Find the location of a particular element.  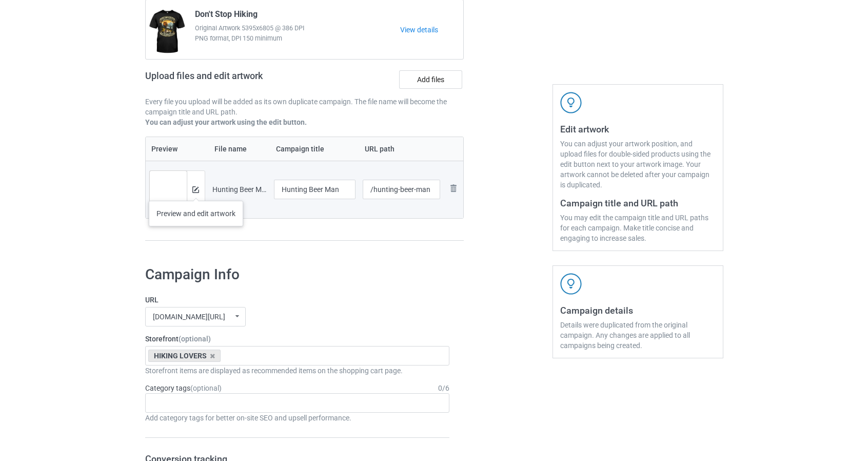

div: Storefront items are displayed as recommended items on the shopping cart page. is located at coordinates (297, 371).